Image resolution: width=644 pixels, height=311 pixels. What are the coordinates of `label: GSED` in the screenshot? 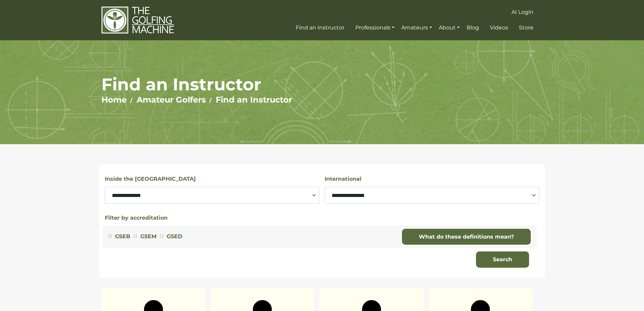 It's located at (174, 236).